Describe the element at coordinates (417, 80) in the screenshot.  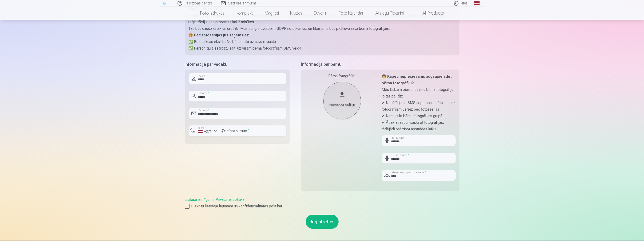
I see `strong: 🧒 Kāpēc nepieciešams augšupielādēt bērna fotogrāfiju?` at that location.